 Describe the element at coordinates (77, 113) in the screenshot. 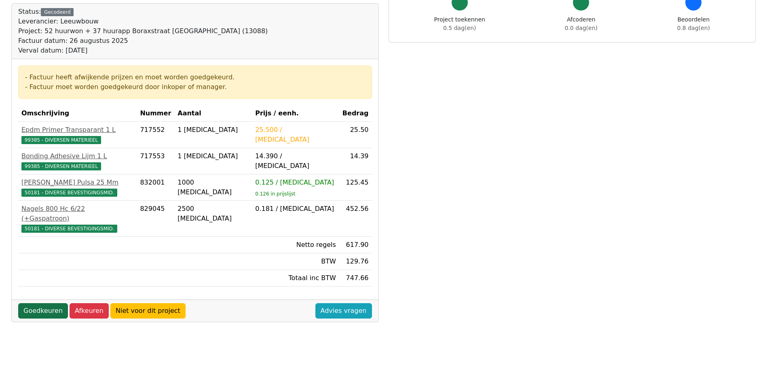

I see `th: Omschrijving` at that location.